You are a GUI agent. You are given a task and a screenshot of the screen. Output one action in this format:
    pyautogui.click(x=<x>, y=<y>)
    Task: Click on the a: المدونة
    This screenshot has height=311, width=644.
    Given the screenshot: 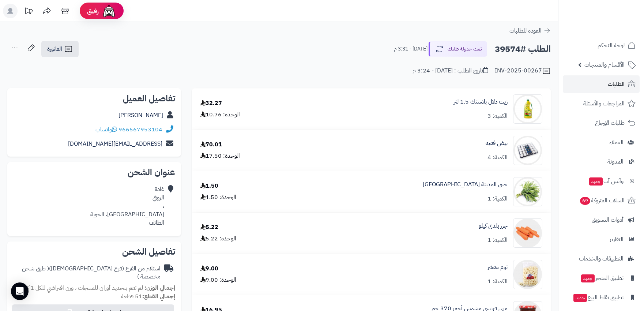 What is the action you would take?
    pyautogui.click(x=601, y=162)
    